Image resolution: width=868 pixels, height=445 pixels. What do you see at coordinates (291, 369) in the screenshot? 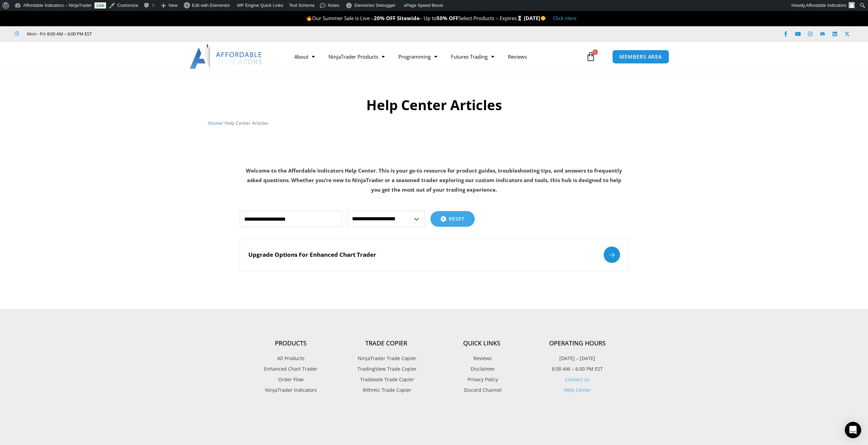
I see `span: Enhanced Chart Trader` at bounding box center [291, 369].